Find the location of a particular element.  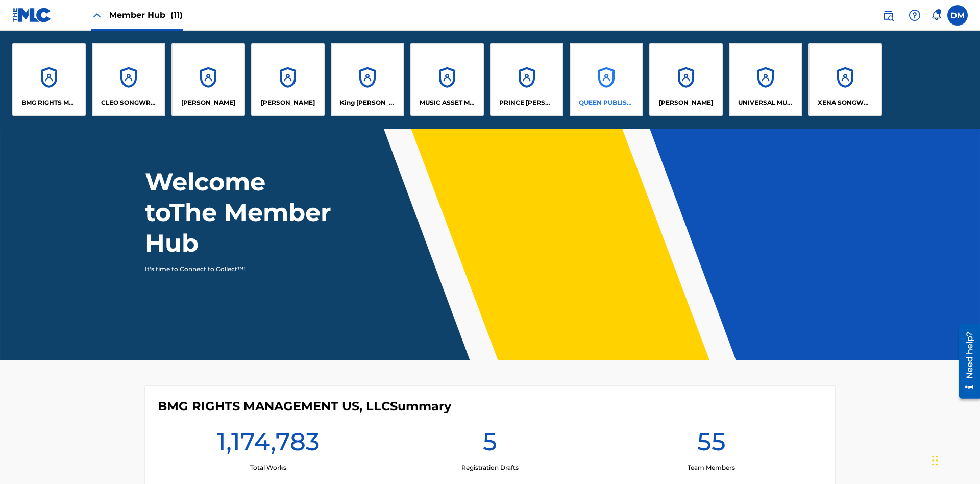

a: AccountsUNIVERSAL MUSIC PUB GROUP is located at coordinates (766, 80).